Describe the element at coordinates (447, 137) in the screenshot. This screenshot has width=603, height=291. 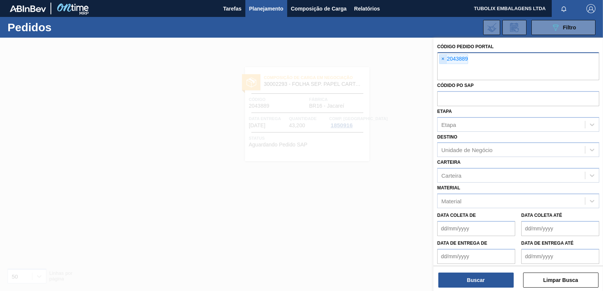
I see `label: Destino` at that location.